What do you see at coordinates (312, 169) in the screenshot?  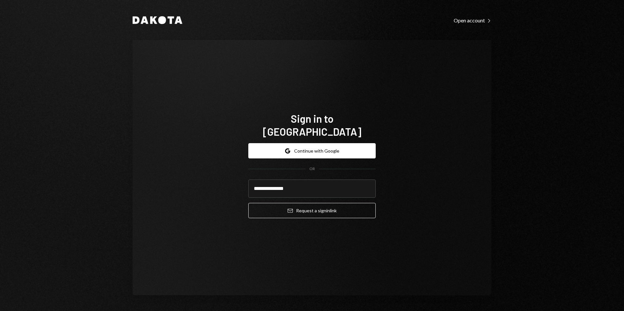 I see `div: OR` at bounding box center [312, 169].